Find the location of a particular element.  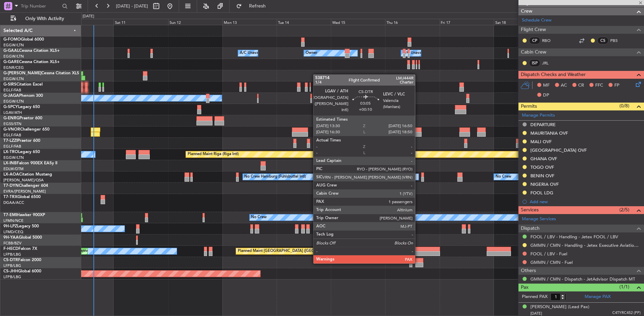

a: CS-DTRFalcon 2000 is located at coordinates (22, 260).